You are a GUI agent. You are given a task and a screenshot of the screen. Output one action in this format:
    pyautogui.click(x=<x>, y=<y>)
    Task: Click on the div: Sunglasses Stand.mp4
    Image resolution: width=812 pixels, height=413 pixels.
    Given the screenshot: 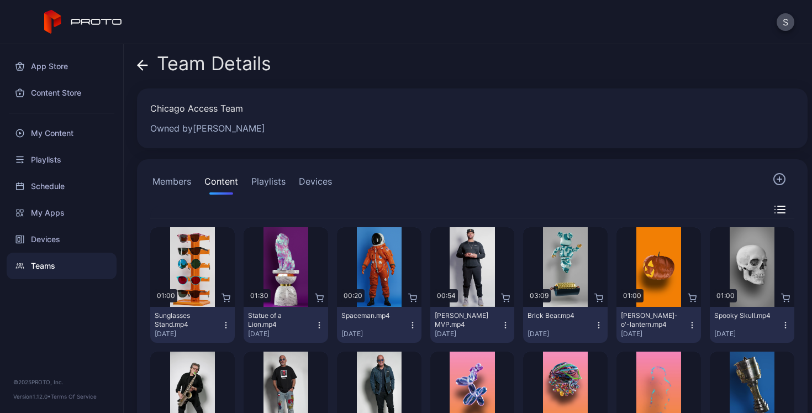 What is the action you would take?
    pyautogui.click(x=185, y=320)
    